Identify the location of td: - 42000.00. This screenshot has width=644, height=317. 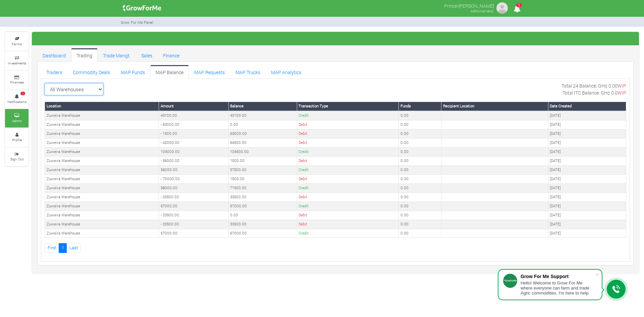
(193, 143).